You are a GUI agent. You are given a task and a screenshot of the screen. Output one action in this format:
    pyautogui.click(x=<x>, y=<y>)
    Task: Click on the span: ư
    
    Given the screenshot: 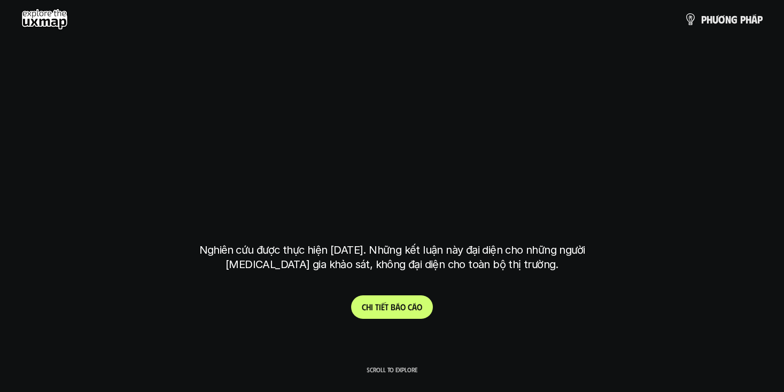 What is the action you would take?
    pyautogui.click(x=715, y=19)
    